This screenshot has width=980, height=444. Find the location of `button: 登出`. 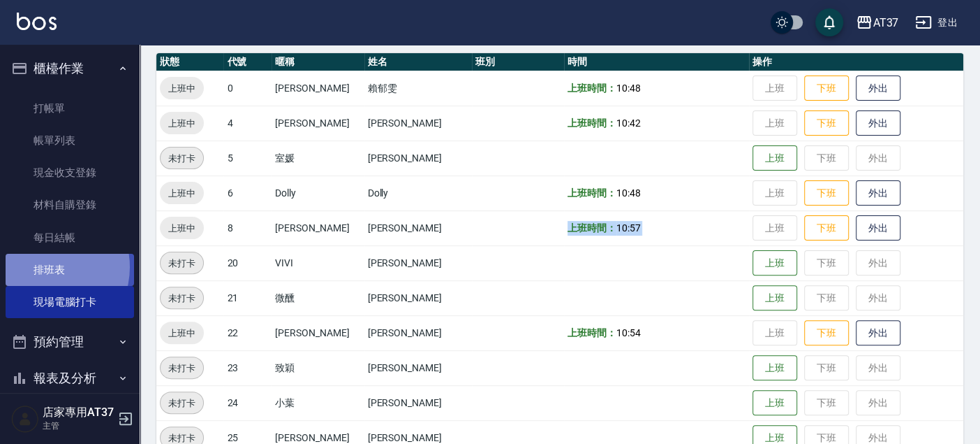

button: 登出 is located at coordinates (936, 22).